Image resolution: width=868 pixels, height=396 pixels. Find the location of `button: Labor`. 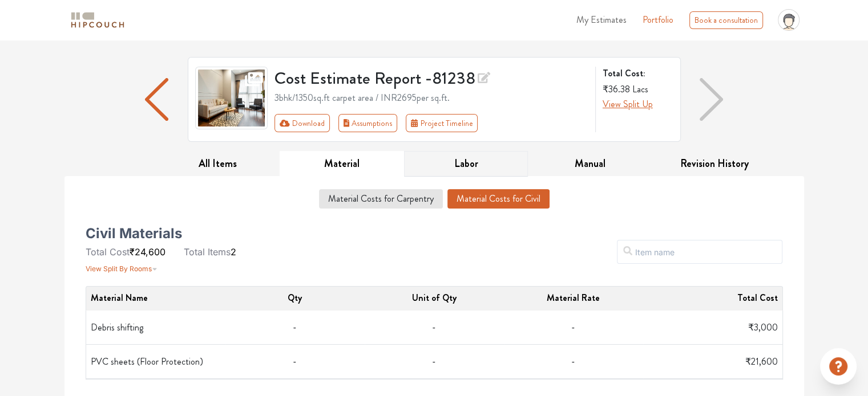

button: Labor is located at coordinates (467, 163).